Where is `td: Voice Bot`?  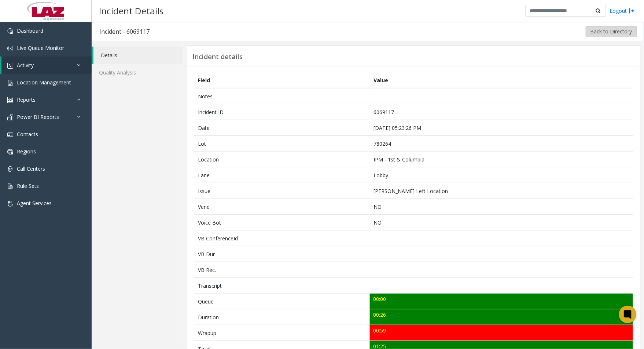
td: Voice Bot is located at coordinates (282, 222).